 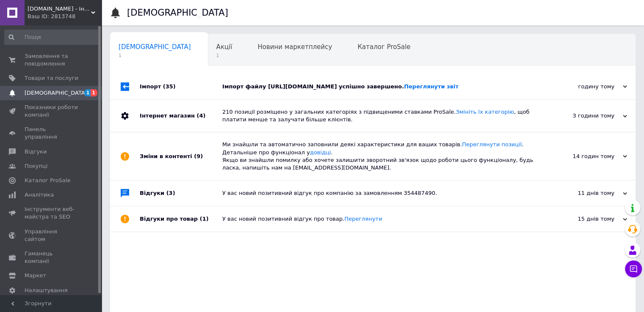 I want to click on a: довідці, so click(x=320, y=152).